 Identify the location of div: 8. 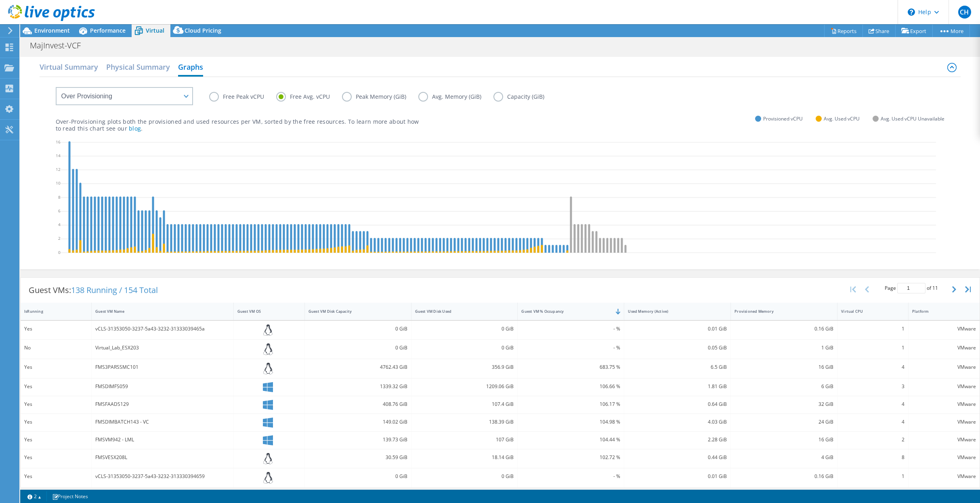
(872, 458).